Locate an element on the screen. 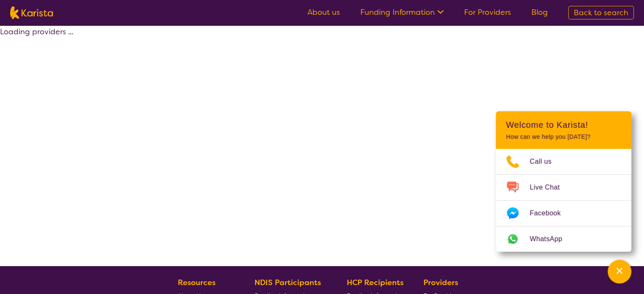 The image size is (644, 294). ul: Choose channel is located at coordinates (564, 200).